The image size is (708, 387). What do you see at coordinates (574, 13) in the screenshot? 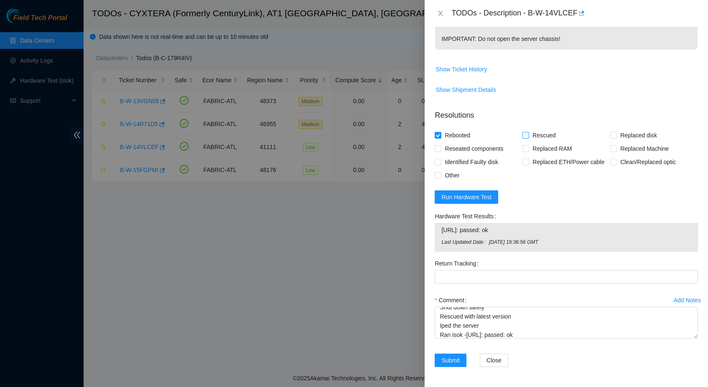
I see `div: TODOs - Description - B-W-14VLCEF` at bounding box center [574, 13].